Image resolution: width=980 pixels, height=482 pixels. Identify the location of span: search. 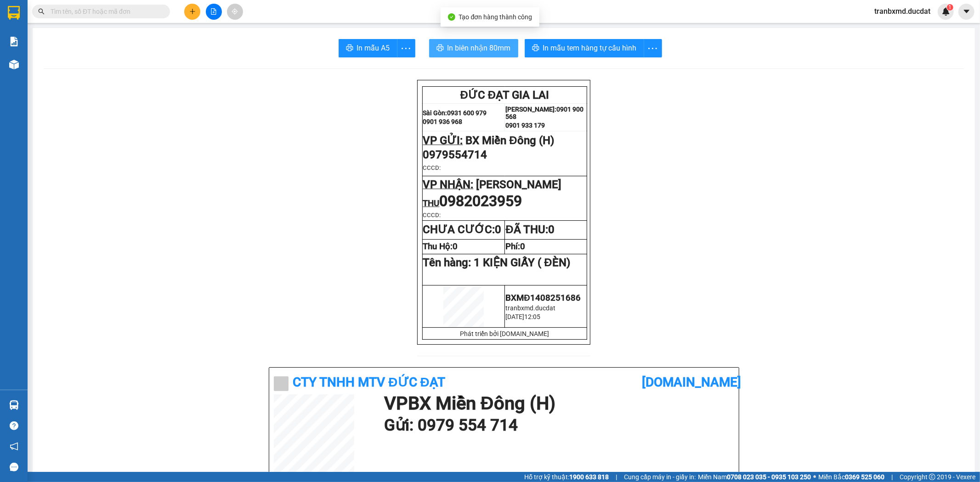
(41, 11).